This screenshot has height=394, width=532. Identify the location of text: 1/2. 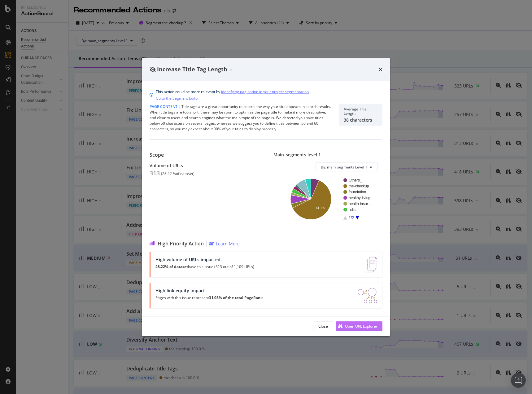
(352, 217).